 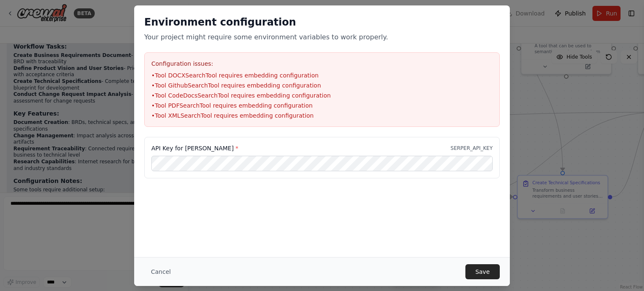 What do you see at coordinates (322, 22) in the screenshot?
I see `h2: Environment configuration` at bounding box center [322, 22].